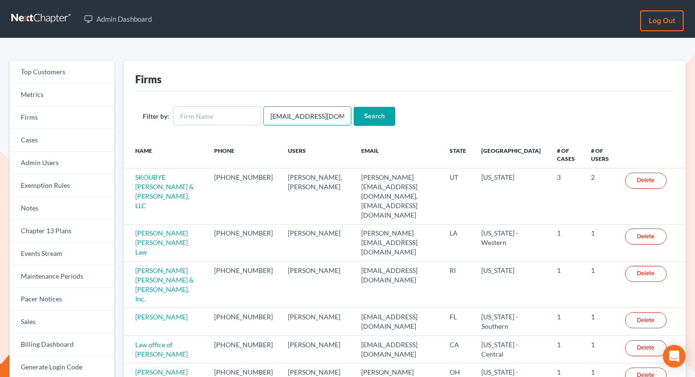  What do you see at coordinates (62, 141) in the screenshot?
I see `a: Cases` at bounding box center [62, 141].